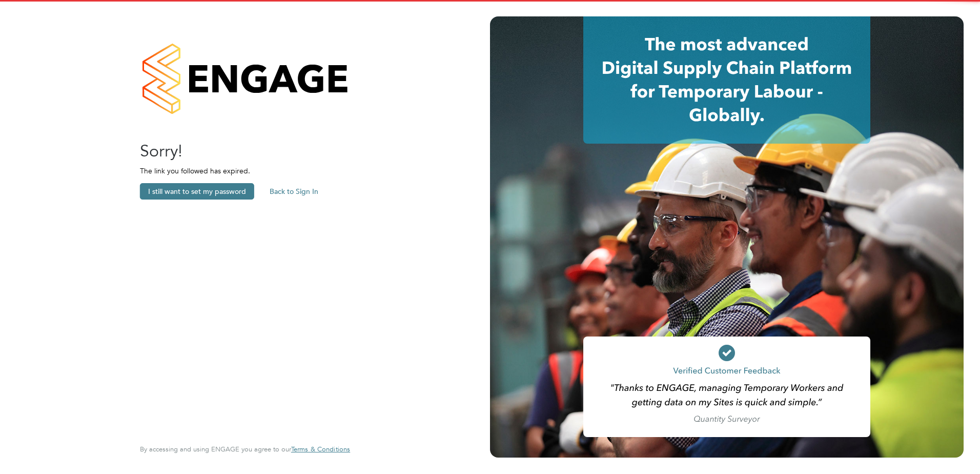 The image size is (980, 474). I want to click on button: I still want to set my password, so click(197, 191).